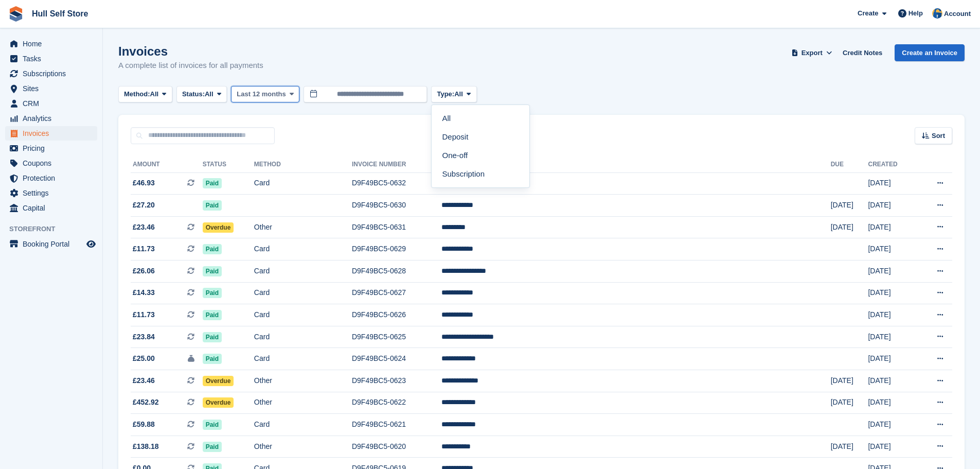  Describe the element at coordinates (144, 227) in the screenshot. I see `span: £23.46` at that location.